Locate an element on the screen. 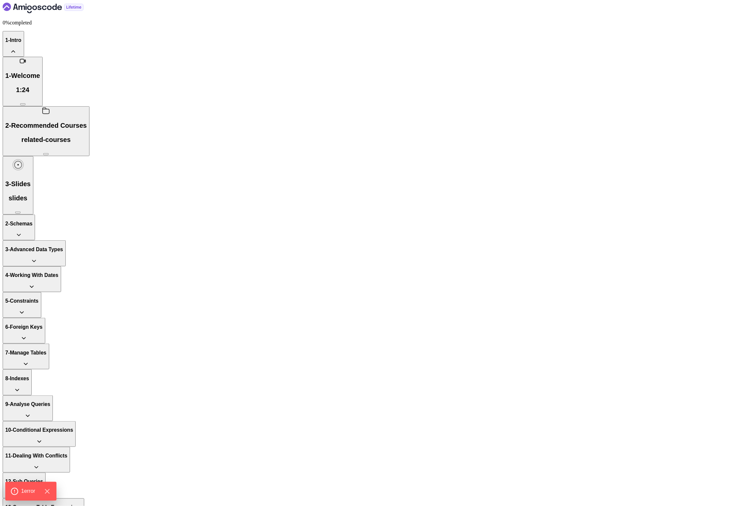 The width and height of the screenshot is (752, 506). button: 2-Recommended Coursesrelated-courses is located at coordinates (46, 131).